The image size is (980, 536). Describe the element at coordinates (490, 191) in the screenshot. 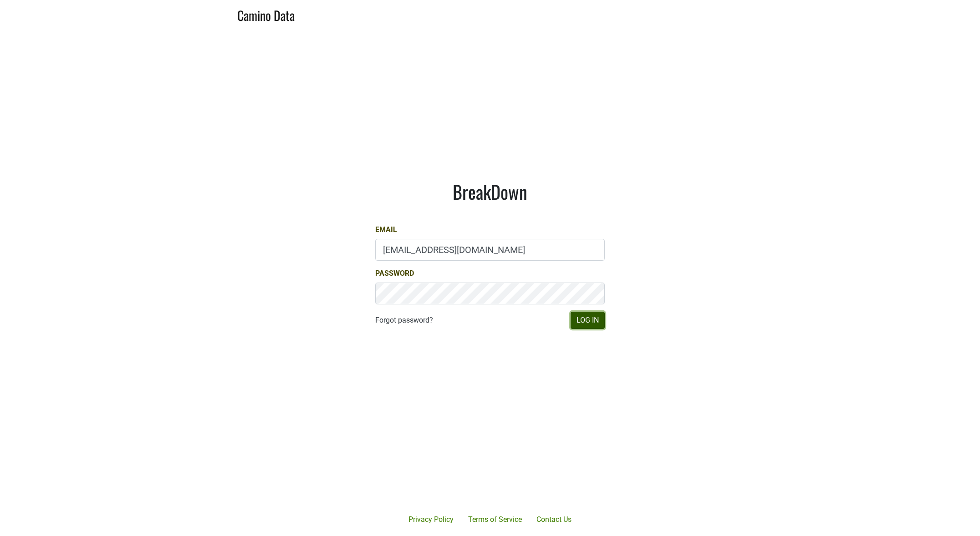

I see `h1: BreakDown` at that location.